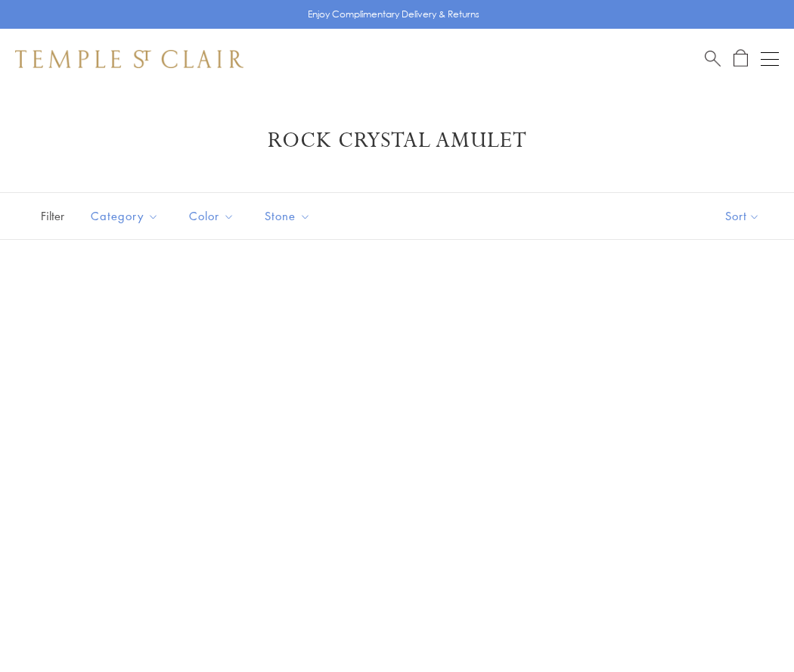  Describe the element at coordinates (289, 215) in the screenshot. I see `span: Stone` at that location.